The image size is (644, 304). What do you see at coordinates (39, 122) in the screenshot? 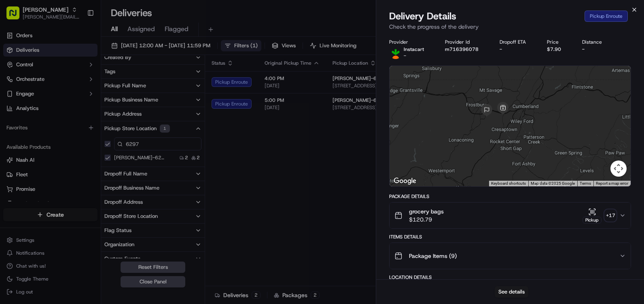
I see `span: Knowledge Base` at bounding box center [39, 122].